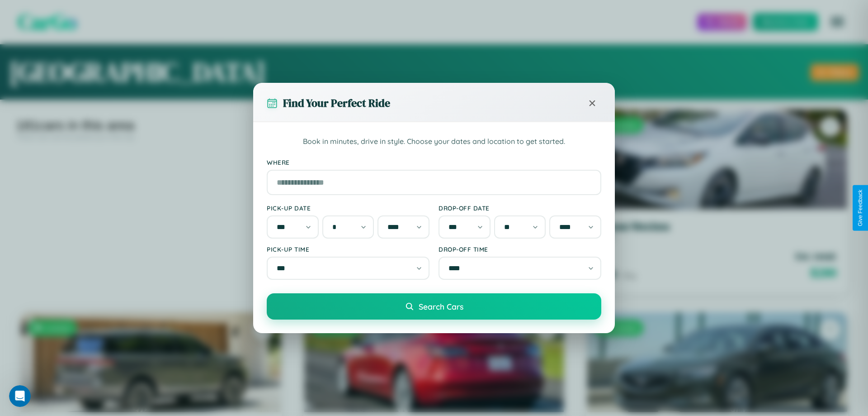 The height and width of the screenshot is (416, 868). I want to click on h3: Find Your Perfect Ride, so click(336, 103).